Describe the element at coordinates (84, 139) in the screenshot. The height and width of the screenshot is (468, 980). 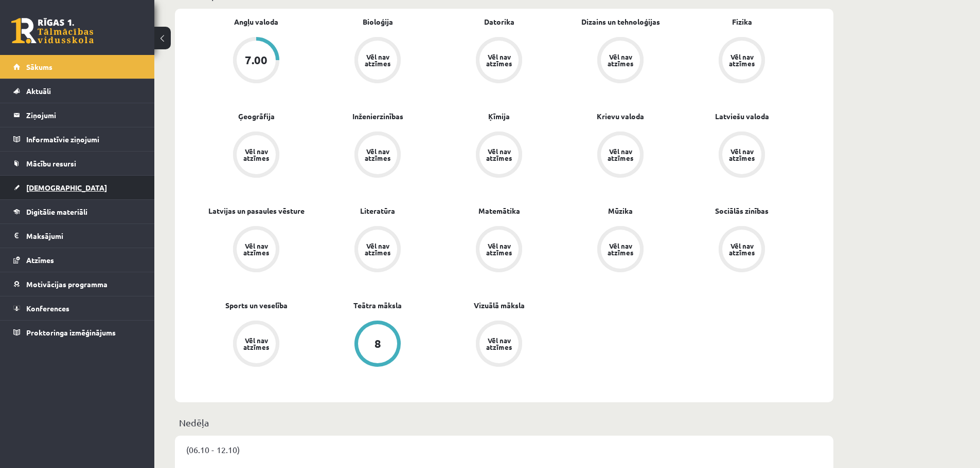
I see `legend: Informatīvie ziņojumi` at that location.